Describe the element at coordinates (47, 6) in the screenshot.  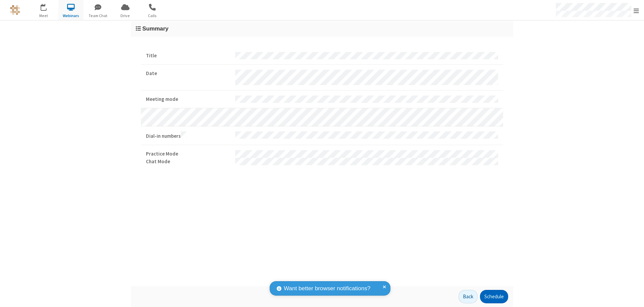
I see `div: 6` at that location.